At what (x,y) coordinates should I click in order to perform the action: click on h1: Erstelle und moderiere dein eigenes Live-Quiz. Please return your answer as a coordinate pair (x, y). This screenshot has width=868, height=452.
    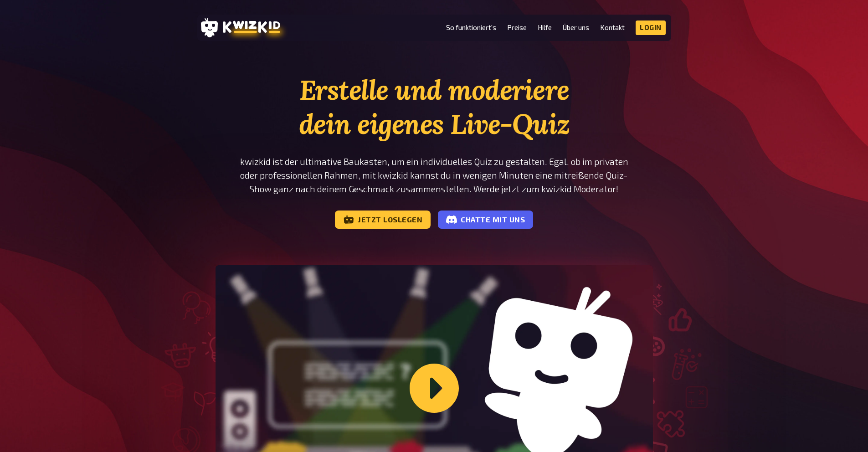
    Looking at the image, I should click on (434, 107).